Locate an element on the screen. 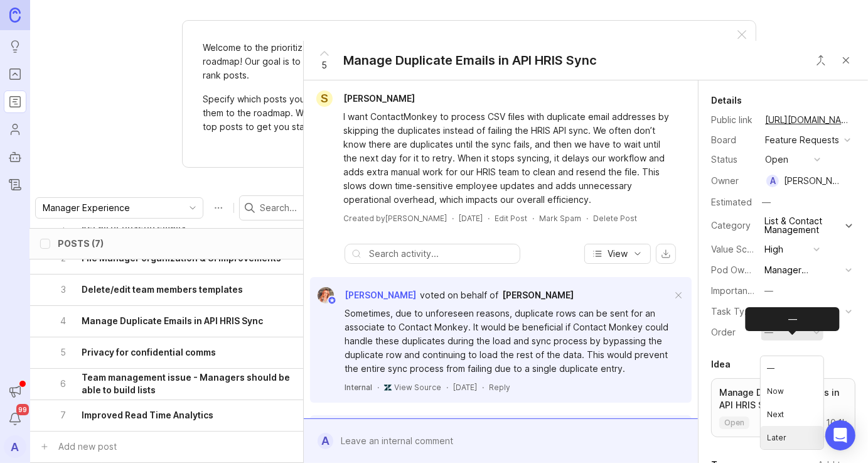  span: 5 is located at coordinates (325, 65).